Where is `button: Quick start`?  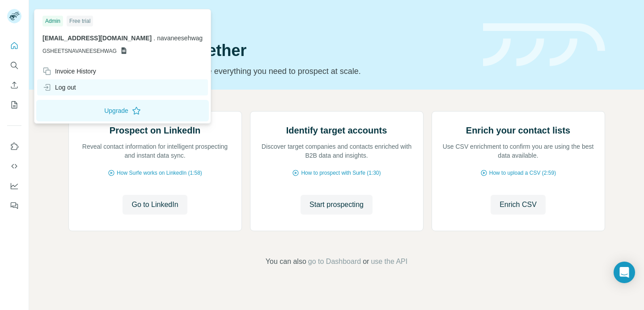
button: Quick start is located at coordinates (14, 46).